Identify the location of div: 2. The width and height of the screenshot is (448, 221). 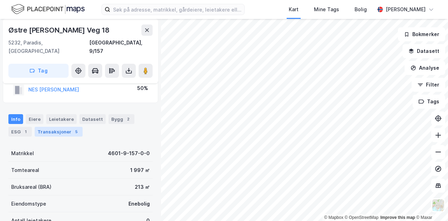
(128, 119).